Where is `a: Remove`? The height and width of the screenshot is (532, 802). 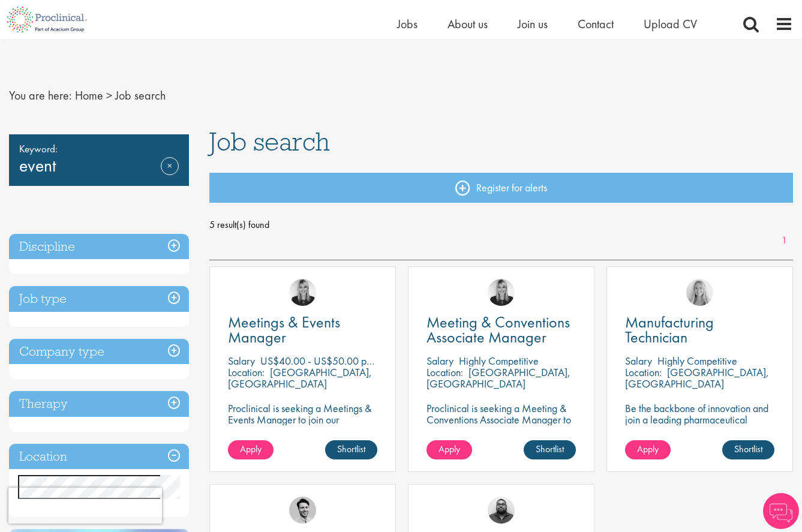 a: Remove is located at coordinates (170, 175).